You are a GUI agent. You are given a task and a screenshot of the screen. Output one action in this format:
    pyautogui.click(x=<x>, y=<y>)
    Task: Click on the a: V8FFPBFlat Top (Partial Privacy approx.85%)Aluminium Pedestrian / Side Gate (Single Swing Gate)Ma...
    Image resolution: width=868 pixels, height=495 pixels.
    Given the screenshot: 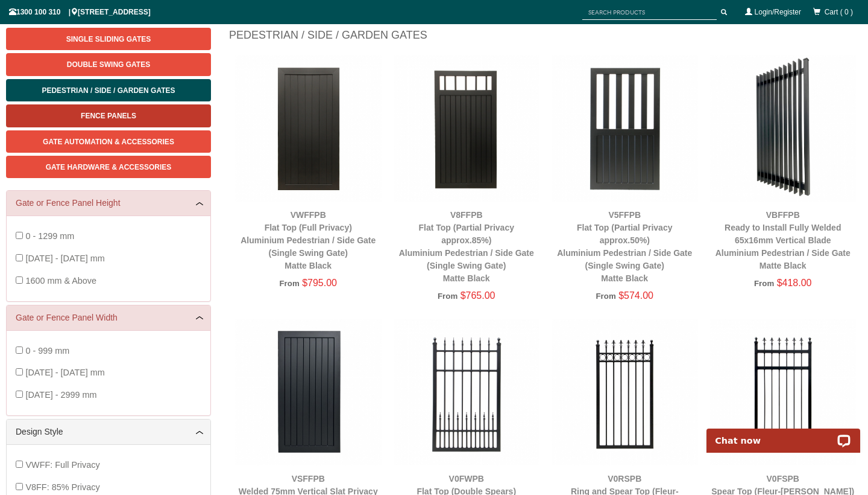 What is the action you would take?
    pyautogui.click(x=466, y=246)
    